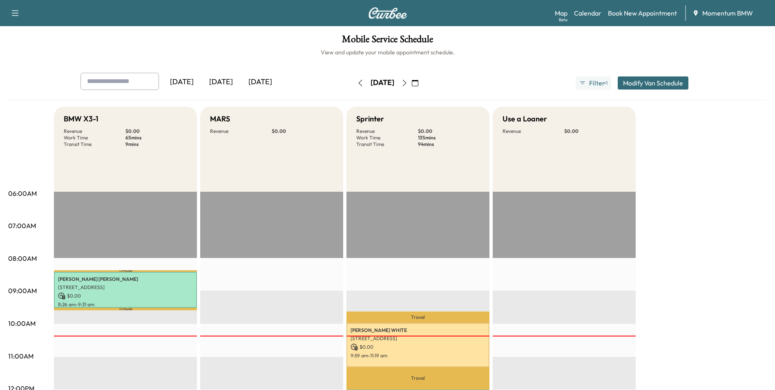  Describe the element at coordinates (563, 20) in the screenshot. I see `div: Beta` at that location.